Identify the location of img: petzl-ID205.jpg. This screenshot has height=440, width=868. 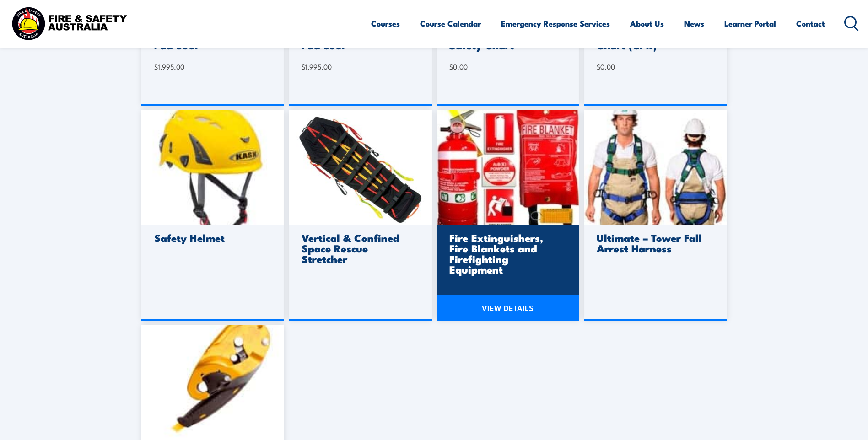
(212, 382).